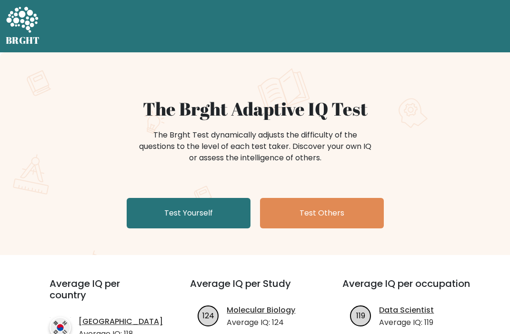 Image resolution: width=510 pixels, height=334 pixels. Describe the element at coordinates (255, 147) in the screenshot. I see `div: The Brght Test dynamically adjusts the difficulty of the questions to the level of each test take...` at that location.